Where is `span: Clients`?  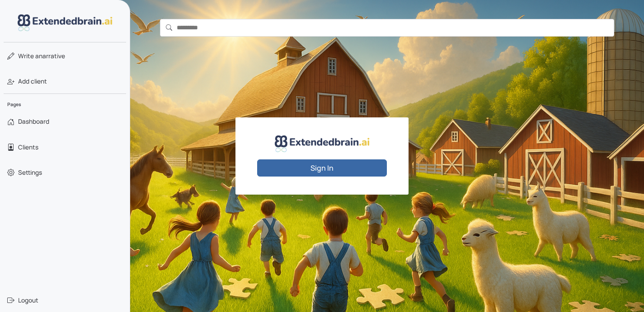
span: Clients is located at coordinates (28, 147).